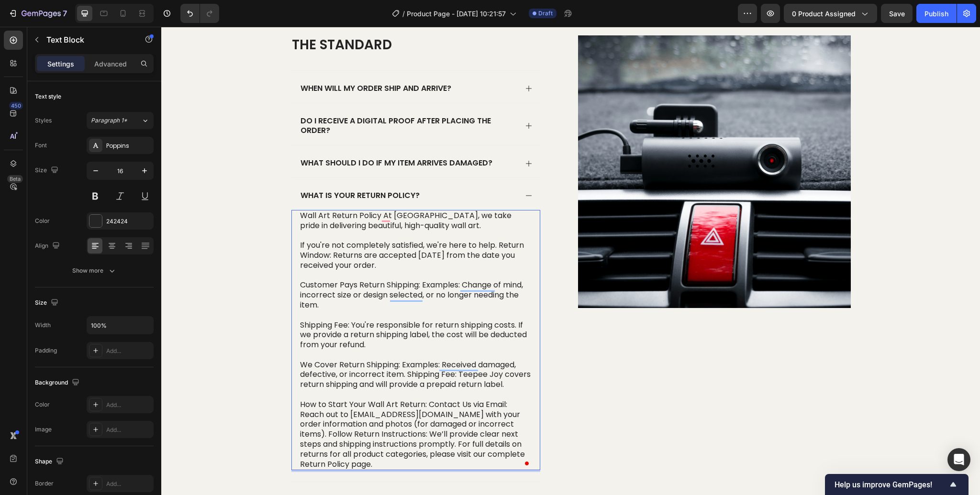 This screenshot has width=980, height=495. What do you see at coordinates (48, 97) in the screenshot?
I see `div: Text style` at bounding box center [48, 97].